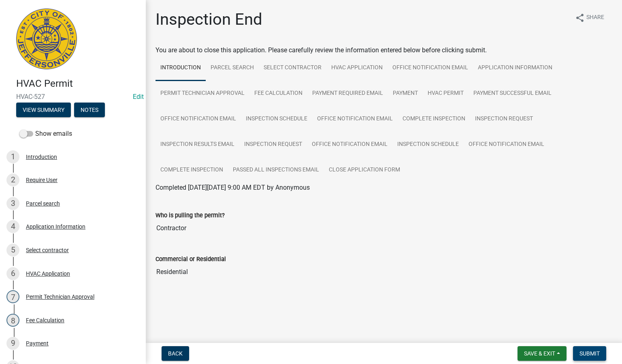 The height and width of the screenshot is (364, 622). I want to click on button: Submit, so click(590, 353).